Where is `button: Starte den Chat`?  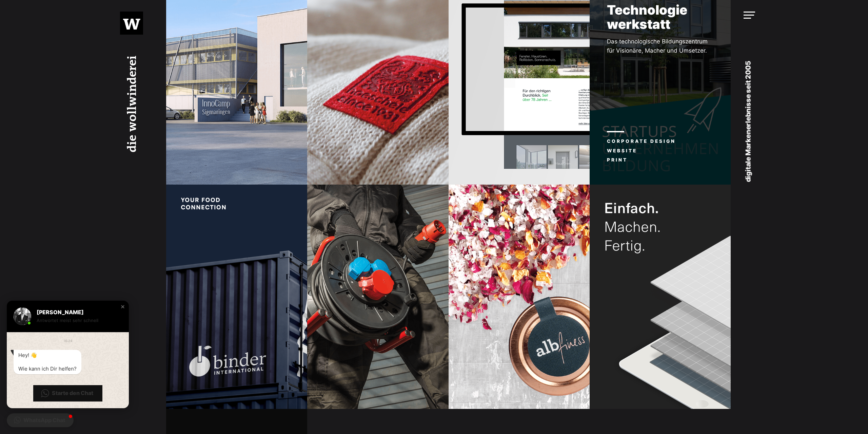 button: Starte den Chat is located at coordinates (68, 393).